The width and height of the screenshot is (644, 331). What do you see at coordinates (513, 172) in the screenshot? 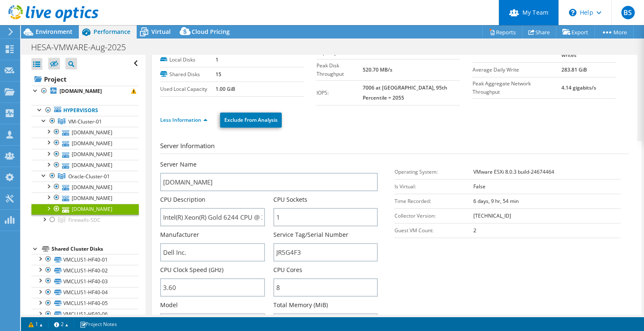
I see `b: VMware ESXi 8.0.3 build-24674464` at bounding box center [513, 172].